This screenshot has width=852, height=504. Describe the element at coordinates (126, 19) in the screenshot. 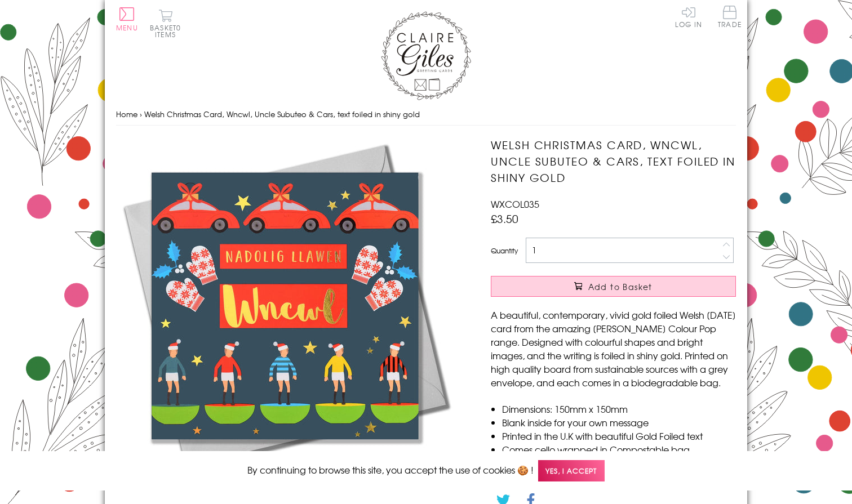

I see `button: Menu` at that location.